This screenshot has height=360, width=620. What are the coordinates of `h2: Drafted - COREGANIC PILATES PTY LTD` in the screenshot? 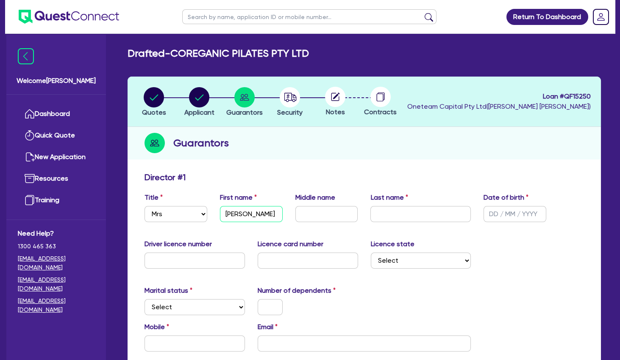 It's located at (218, 53).